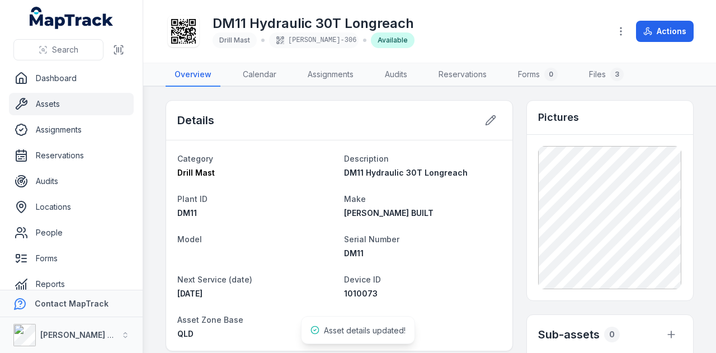 Image resolution: width=716 pixels, height=353 pixels. Describe the element at coordinates (196, 120) in the screenshot. I see `h2: Details` at that location.